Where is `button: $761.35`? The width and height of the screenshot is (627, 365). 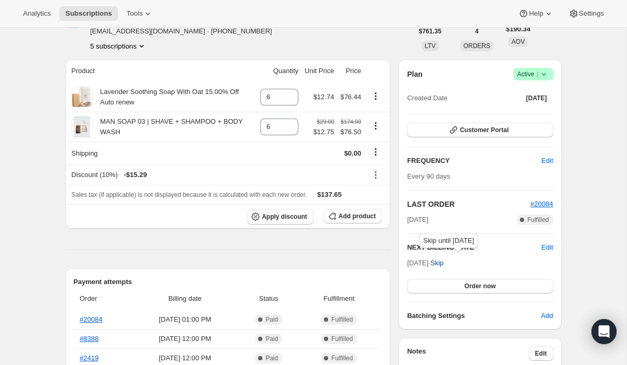 button: $761.35 is located at coordinates (430, 31).